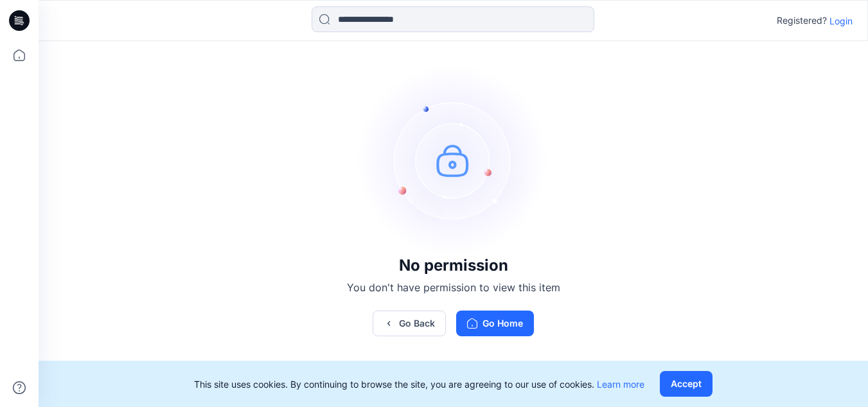  Describe the element at coordinates (453, 266) in the screenshot. I see `h3: No permission` at that location.